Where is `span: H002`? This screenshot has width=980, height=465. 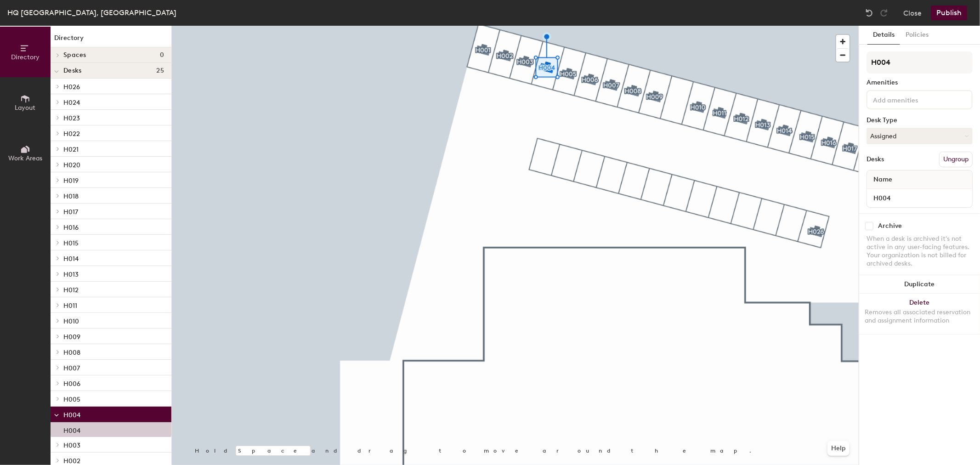
span: H002 is located at coordinates (71, 461).